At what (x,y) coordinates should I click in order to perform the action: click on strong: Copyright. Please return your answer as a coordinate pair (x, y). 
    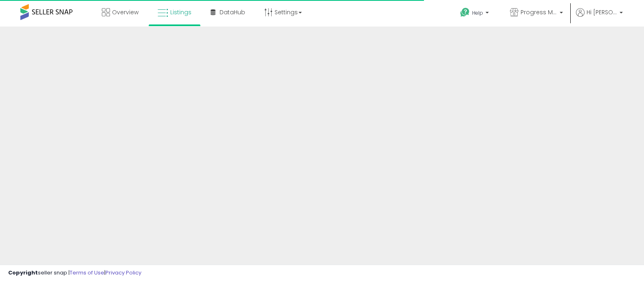
    Looking at the image, I should click on (23, 272).